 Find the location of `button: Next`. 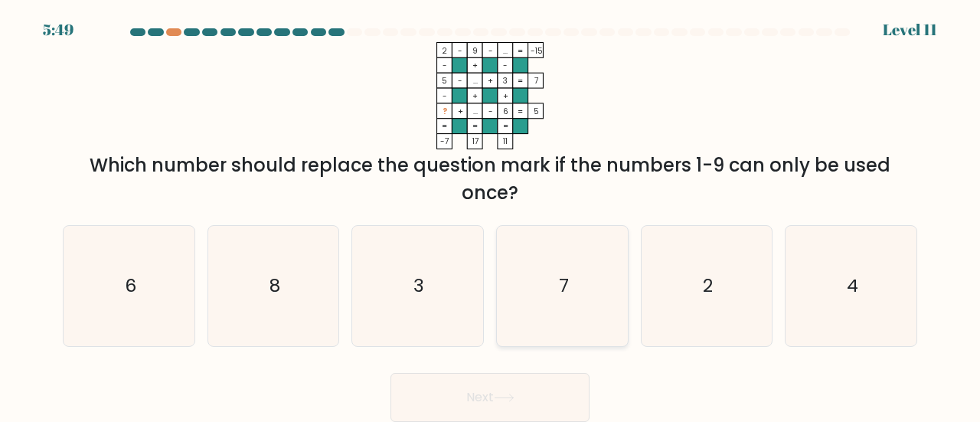

button: Next is located at coordinates (490, 397).